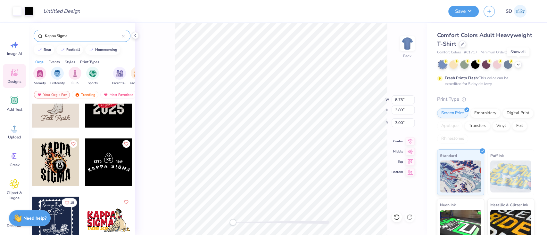 Image resolution: width=547 pixels, height=235 pixels. I want to click on input: Untitled Design, so click(61, 11).